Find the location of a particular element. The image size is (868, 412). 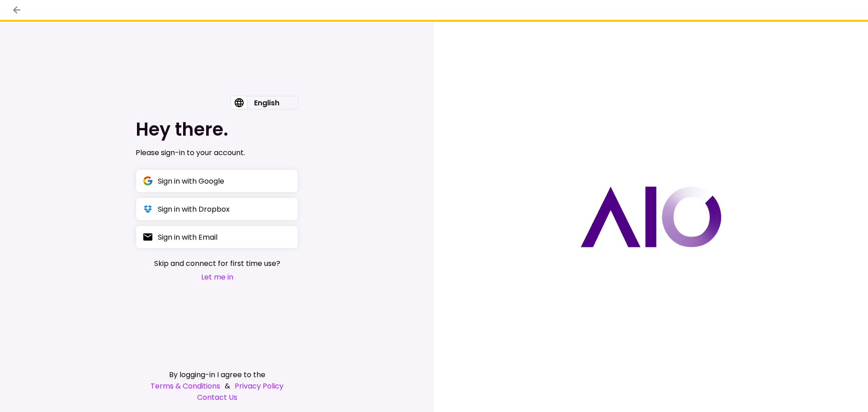

div: Sign in with Email is located at coordinates (188, 237).